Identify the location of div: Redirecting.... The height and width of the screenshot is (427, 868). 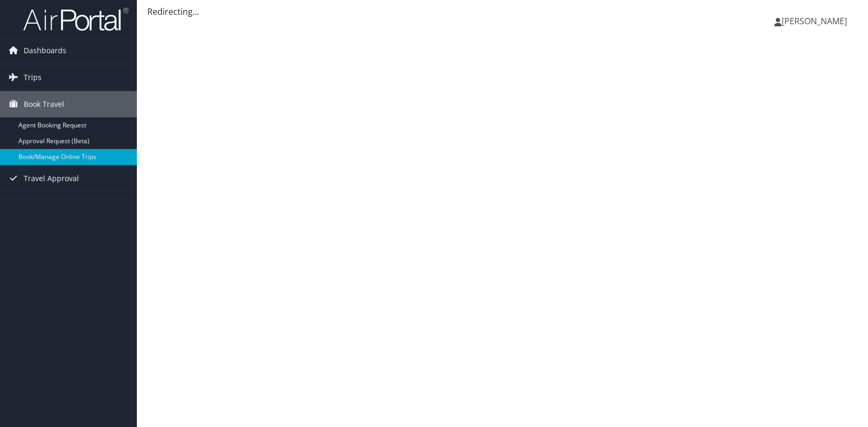
(502, 12).